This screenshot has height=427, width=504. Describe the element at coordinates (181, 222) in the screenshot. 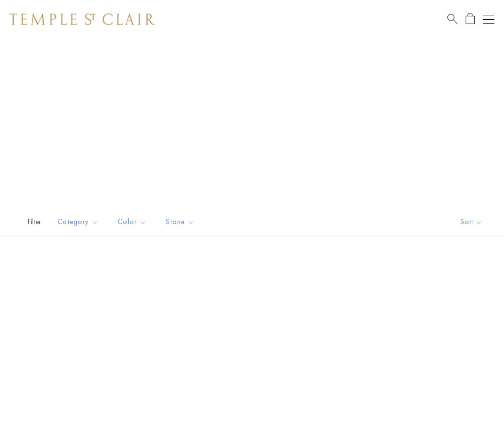

I see `span: Stone` at that location.